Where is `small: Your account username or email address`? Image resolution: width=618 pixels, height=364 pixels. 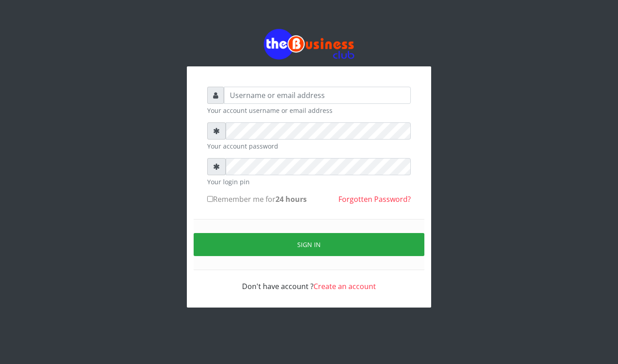
small: Your account username or email address is located at coordinates (309, 110).